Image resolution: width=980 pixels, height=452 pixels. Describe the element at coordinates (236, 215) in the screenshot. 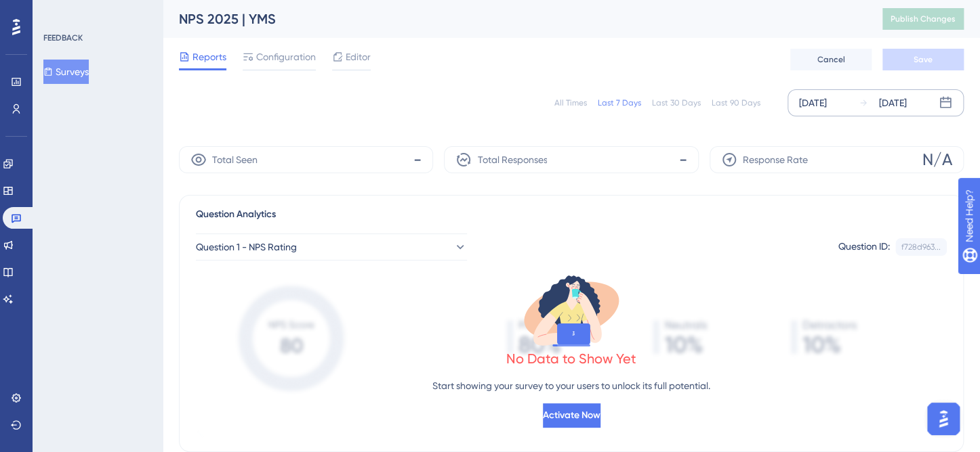

I see `span: Question Analytics` at that location.